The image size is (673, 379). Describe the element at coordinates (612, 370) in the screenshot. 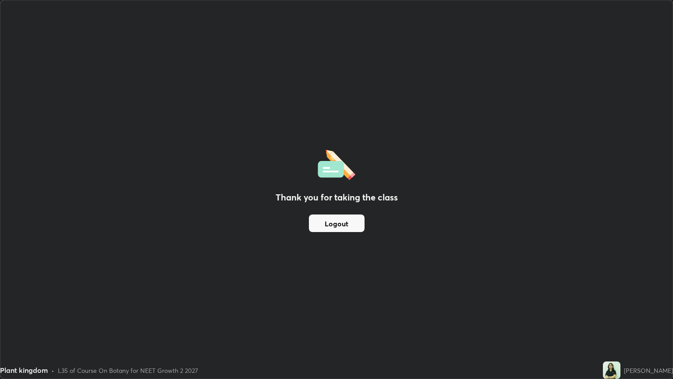

I see `img: b717d25577f447d5b7b8baad72da35ae.jpg` at that location.